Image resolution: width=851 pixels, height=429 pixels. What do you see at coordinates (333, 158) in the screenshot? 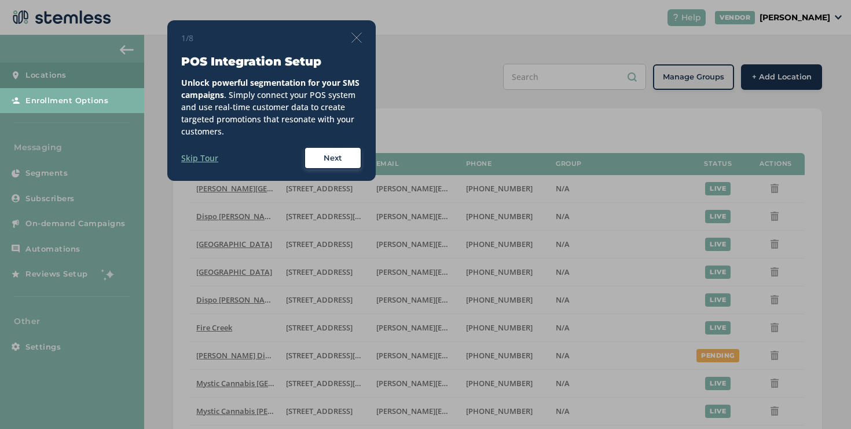
I see `button: Next` at bounding box center [333, 158].